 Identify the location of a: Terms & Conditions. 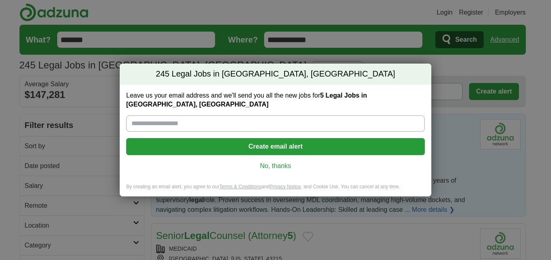
(240, 187).